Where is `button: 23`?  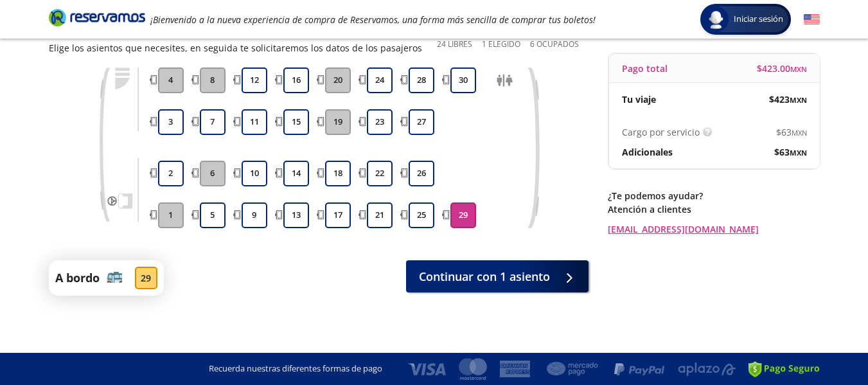 button: 23 is located at coordinates (380, 122).